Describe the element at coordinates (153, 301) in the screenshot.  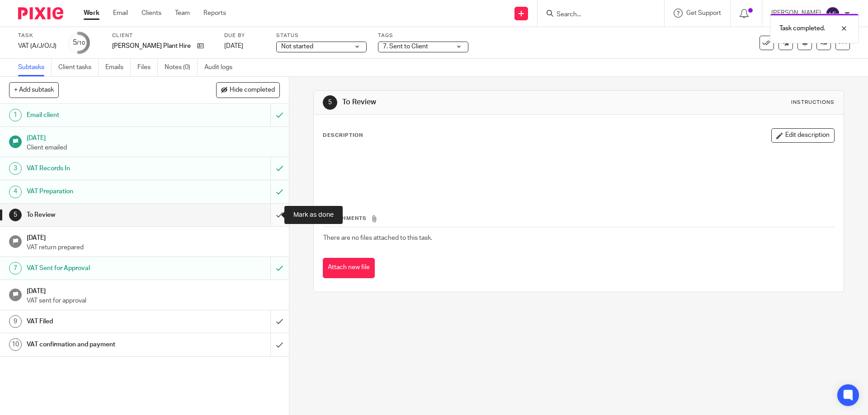
I see `p: VAT sent for approval` at that location.